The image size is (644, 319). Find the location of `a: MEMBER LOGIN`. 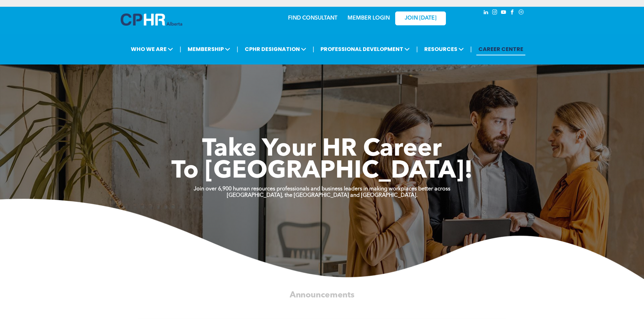

a: MEMBER LOGIN is located at coordinates (369, 18).